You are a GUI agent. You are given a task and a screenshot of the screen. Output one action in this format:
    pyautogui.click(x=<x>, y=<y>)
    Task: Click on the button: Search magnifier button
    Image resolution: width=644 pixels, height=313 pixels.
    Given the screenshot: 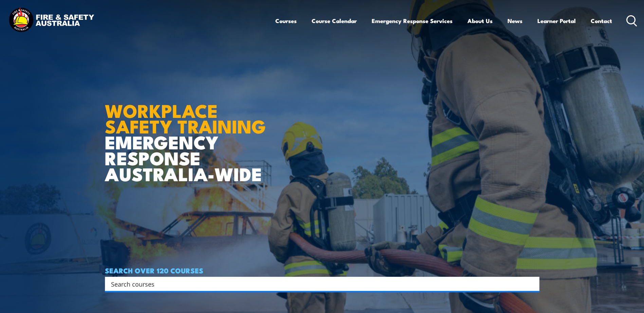 What is the action you would take?
    pyautogui.click(x=533, y=284)
    